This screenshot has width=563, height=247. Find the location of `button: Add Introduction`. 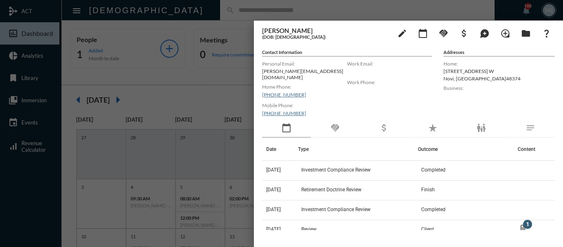

button: Add Introduction is located at coordinates (505, 33).